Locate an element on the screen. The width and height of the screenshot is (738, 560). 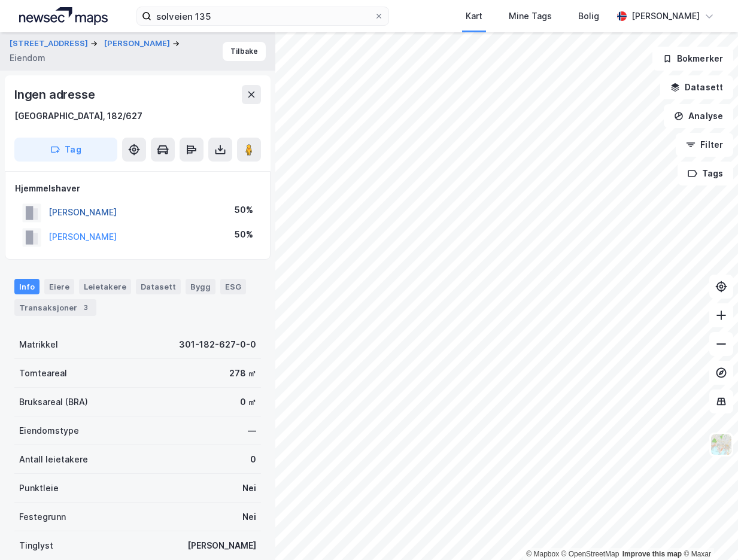
div: Mine Tags is located at coordinates (530, 16).